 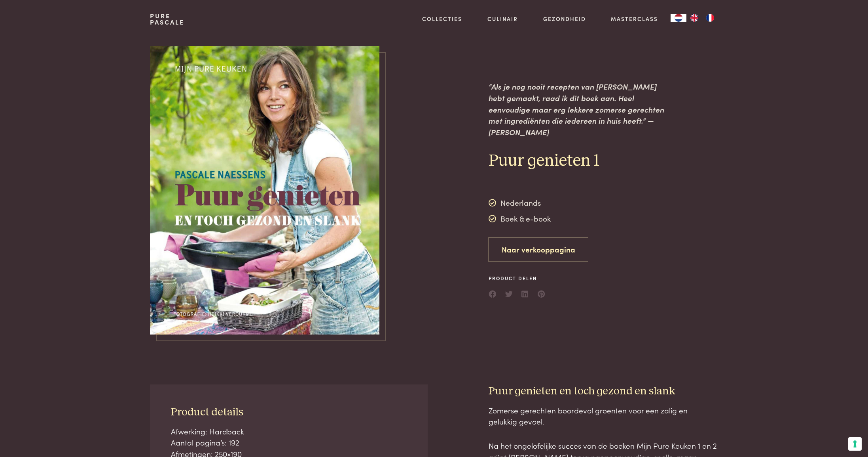 What do you see at coordinates (634, 19) in the screenshot?
I see `a: Masterclass` at bounding box center [634, 19].